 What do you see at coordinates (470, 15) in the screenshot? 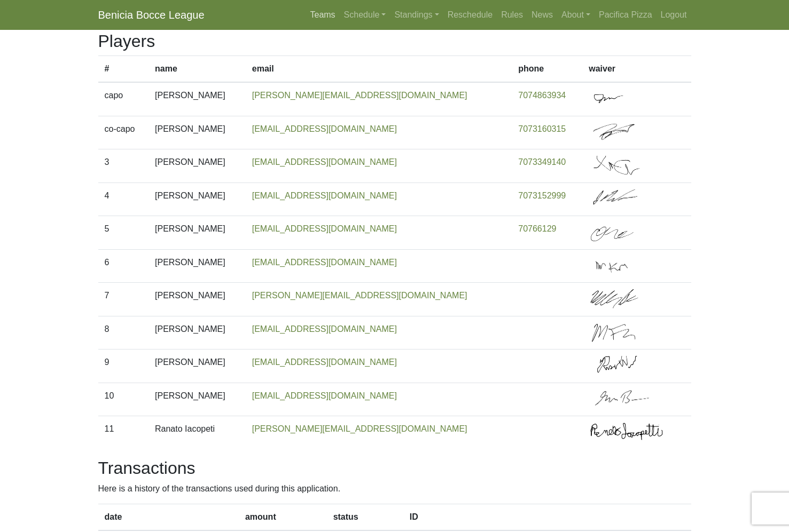
I see `a: Reschedule` at bounding box center [470, 15].